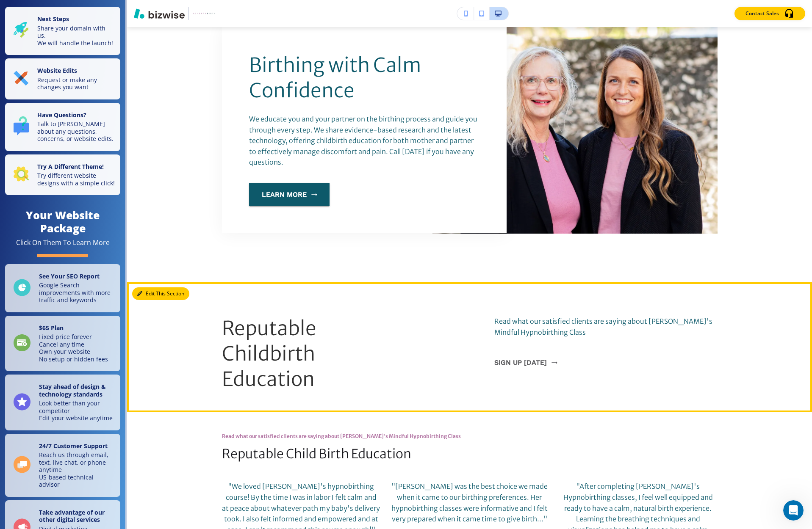 The height and width of the screenshot is (529, 812). Describe the element at coordinates (69, 276) in the screenshot. I see `strong: See Your SEO Report` at that location.